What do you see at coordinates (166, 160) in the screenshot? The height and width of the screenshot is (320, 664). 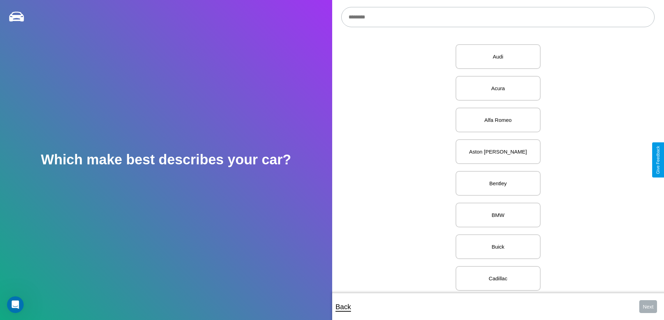 I see `h2: Which make best describes your car?` at bounding box center [166, 160].